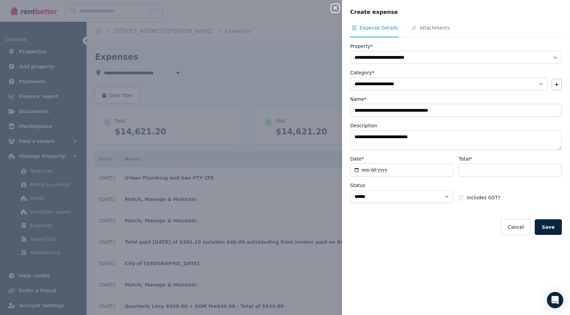 This screenshot has height=315, width=570. What do you see at coordinates (361, 46) in the screenshot?
I see `label: Property*` at bounding box center [361, 46].